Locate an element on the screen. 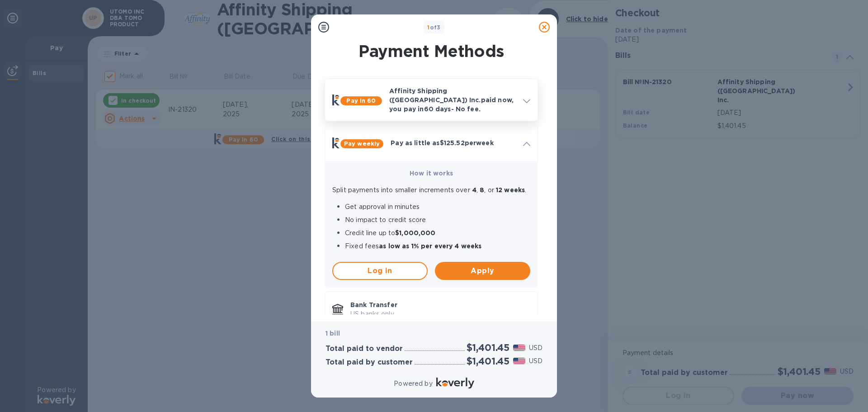 The width and height of the screenshot is (868, 412). p: Bank Transfer is located at coordinates (440, 305).